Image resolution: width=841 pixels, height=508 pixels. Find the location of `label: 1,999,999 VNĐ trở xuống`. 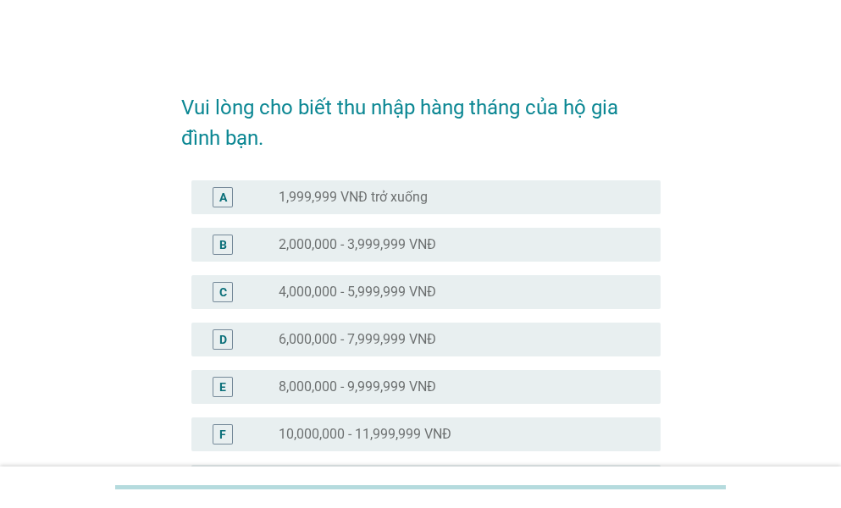

label: 1,999,999 VNĐ trở xuống is located at coordinates (353, 197).